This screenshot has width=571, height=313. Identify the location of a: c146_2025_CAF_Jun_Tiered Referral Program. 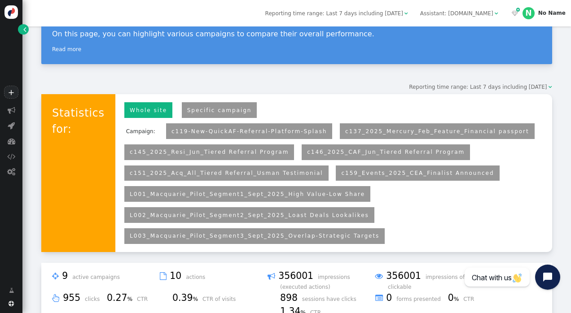
(386, 152).